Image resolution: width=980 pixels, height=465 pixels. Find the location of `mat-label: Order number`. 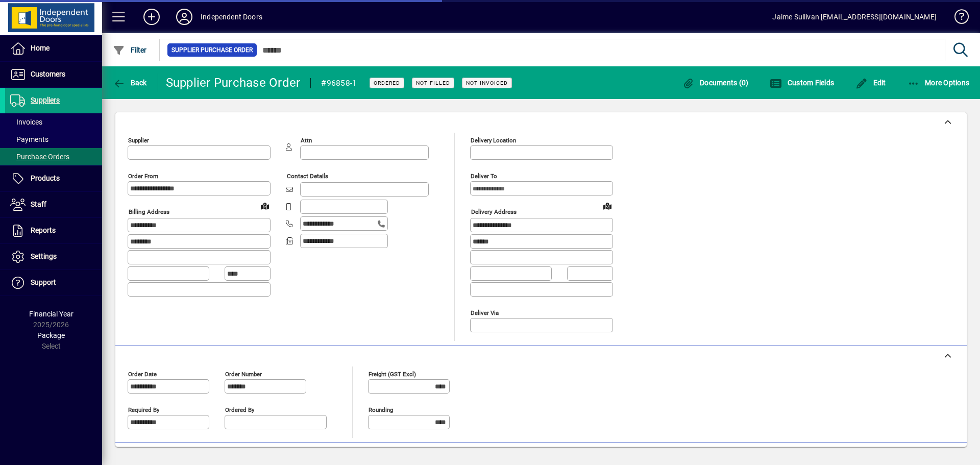

mat-label: Order number is located at coordinates (243, 374).